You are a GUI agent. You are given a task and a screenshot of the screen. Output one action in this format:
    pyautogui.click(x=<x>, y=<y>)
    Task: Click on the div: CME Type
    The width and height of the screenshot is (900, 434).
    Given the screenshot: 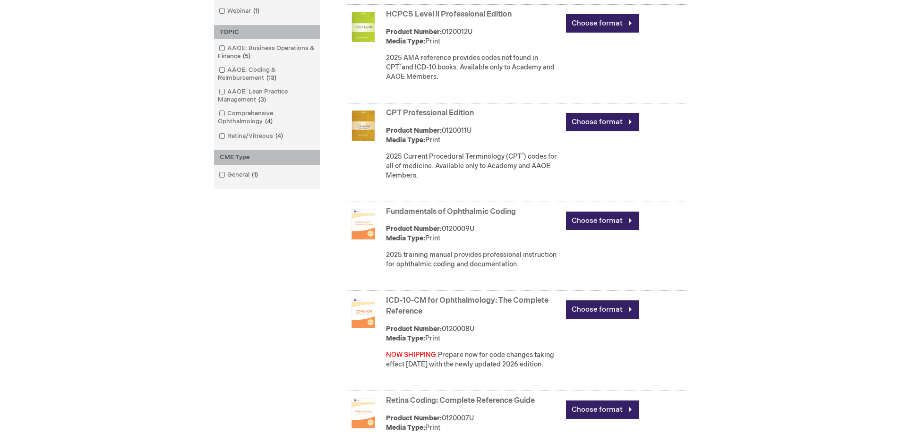 What is the action you would take?
    pyautogui.click(x=267, y=157)
    